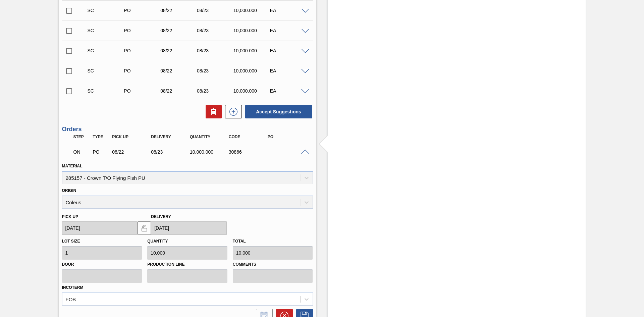 This screenshot has width=644, height=317. Describe the element at coordinates (212, 112) in the screenshot. I see `div: Delete Suggestions` at that location.